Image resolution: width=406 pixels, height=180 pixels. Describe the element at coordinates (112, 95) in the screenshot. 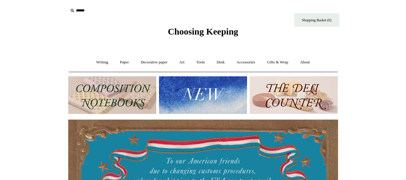

I see `img: 202302 Composition ledgers.jpg__PID:69722ee6-fa44-49dd-a067-31375e5d54ec` at that location.